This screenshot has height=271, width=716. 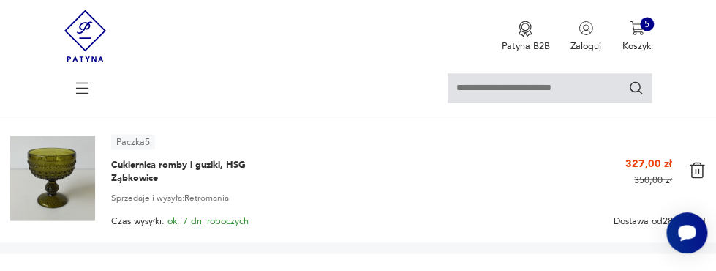 What do you see at coordinates (697, 170) in the screenshot?
I see `img: Ikona kosza` at bounding box center [697, 170].